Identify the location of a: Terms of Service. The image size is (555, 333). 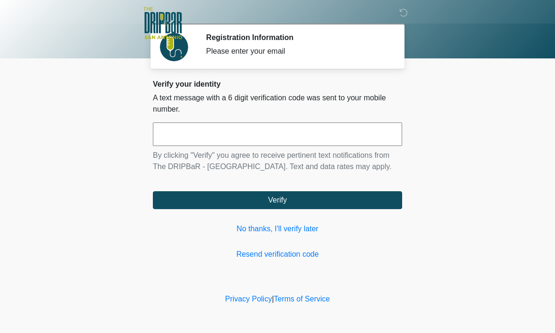
(302, 298).